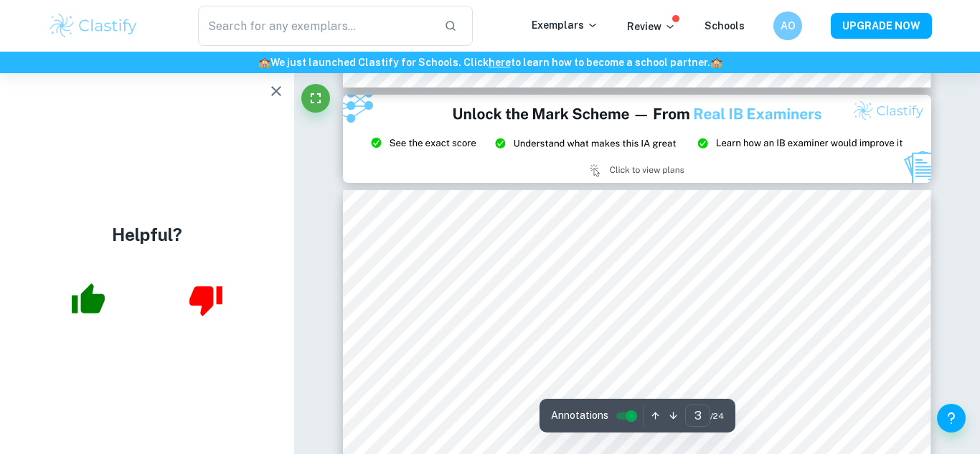  What do you see at coordinates (788, 25) in the screenshot?
I see `button: AO` at bounding box center [788, 25].